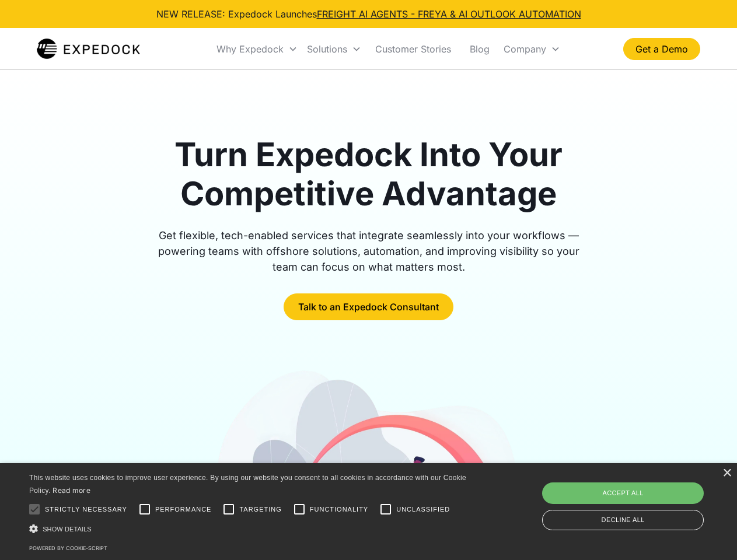  Describe the element at coordinates (88, 49) in the screenshot. I see `img: Expedock Logo` at that location.